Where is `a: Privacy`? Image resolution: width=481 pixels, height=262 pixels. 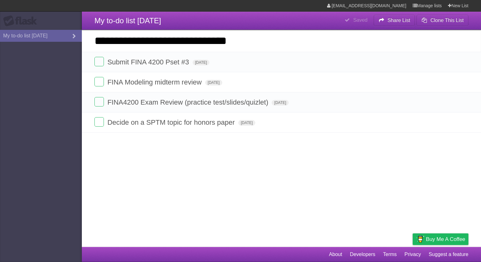 a: Privacy is located at coordinates (412, 255).